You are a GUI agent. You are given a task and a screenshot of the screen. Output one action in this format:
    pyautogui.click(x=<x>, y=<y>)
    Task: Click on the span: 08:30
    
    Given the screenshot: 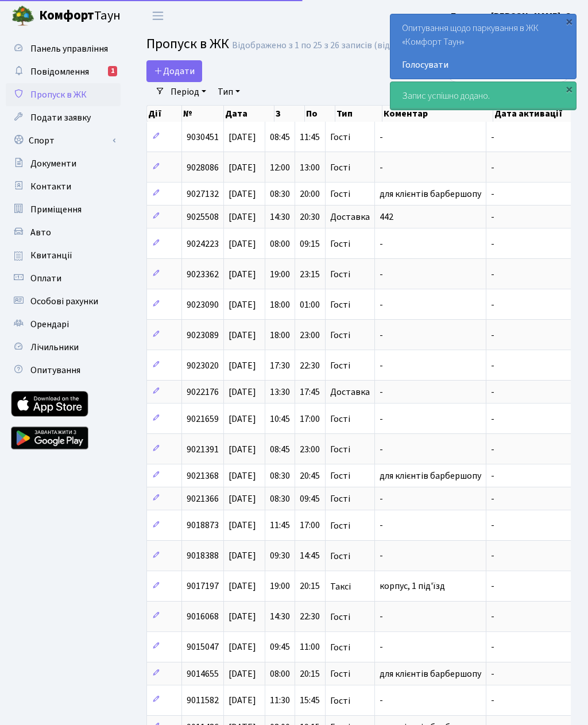 What is the action you would take?
    pyautogui.click(x=279, y=476)
    